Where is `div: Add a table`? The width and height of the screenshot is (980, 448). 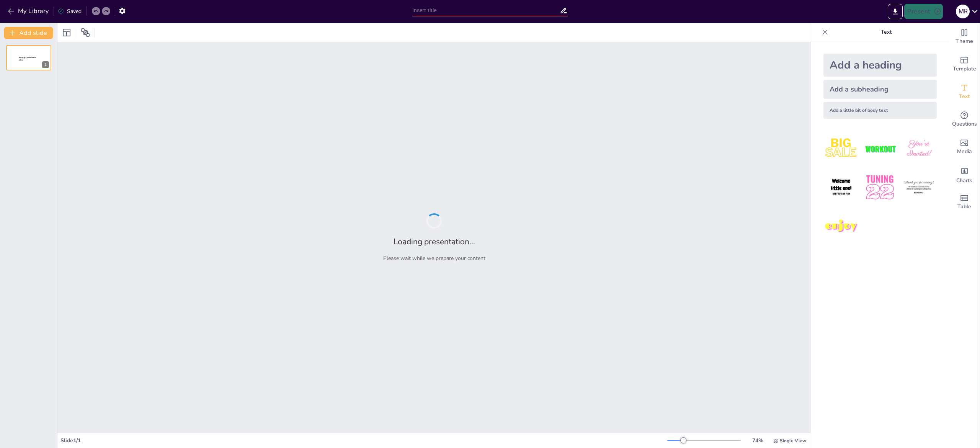
div: Add a table is located at coordinates (964, 202).